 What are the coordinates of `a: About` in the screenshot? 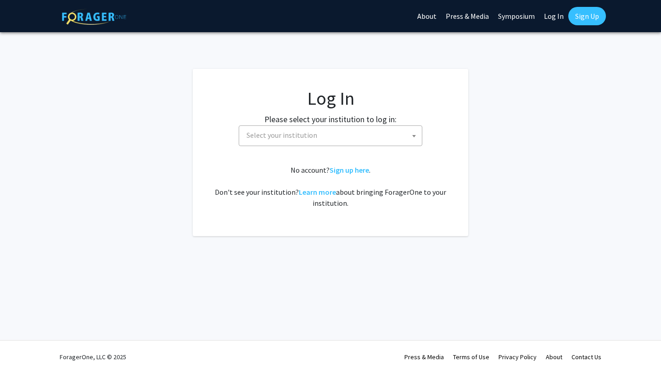 It's located at (554, 357).